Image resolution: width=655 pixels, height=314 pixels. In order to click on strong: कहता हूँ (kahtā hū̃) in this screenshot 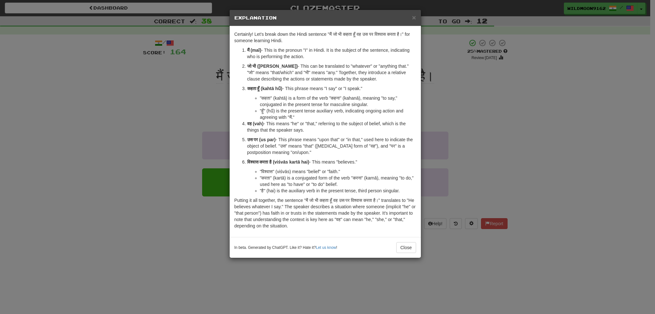, I will do `click(265, 89)`.